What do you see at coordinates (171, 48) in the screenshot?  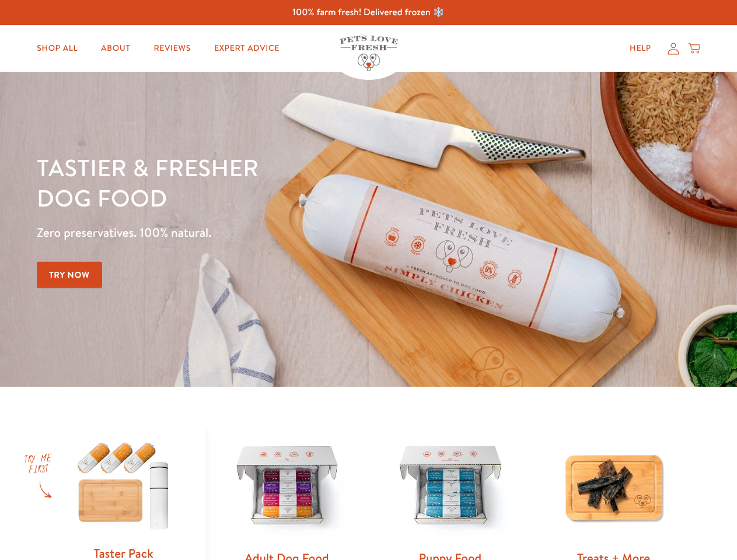 I see `a: Reviews` at bounding box center [171, 48].